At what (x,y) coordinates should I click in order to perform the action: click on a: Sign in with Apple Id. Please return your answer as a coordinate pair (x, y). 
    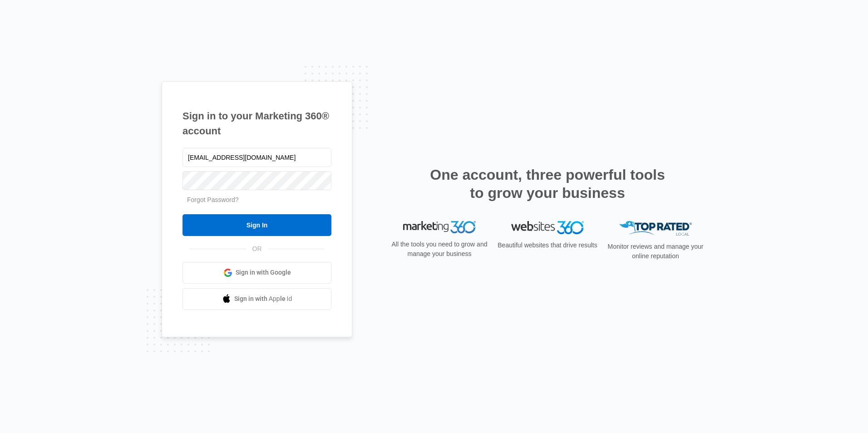
    Looking at the image, I should click on (257, 299).